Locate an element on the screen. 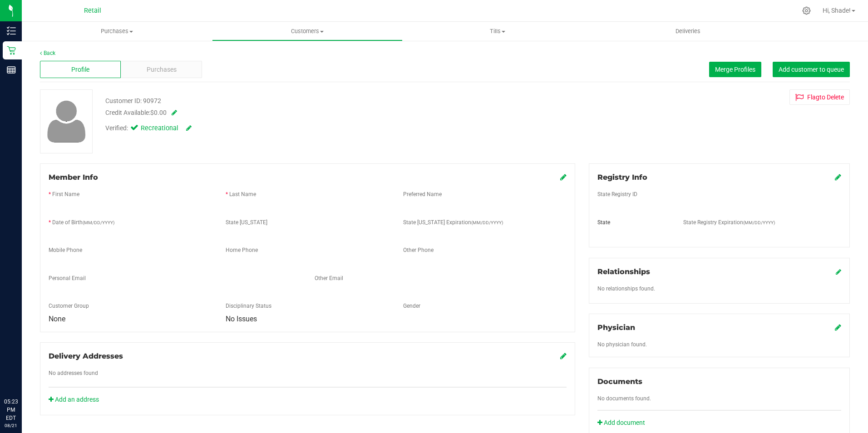 The image size is (868, 433). a: Add an address is located at coordinates (74, 400).